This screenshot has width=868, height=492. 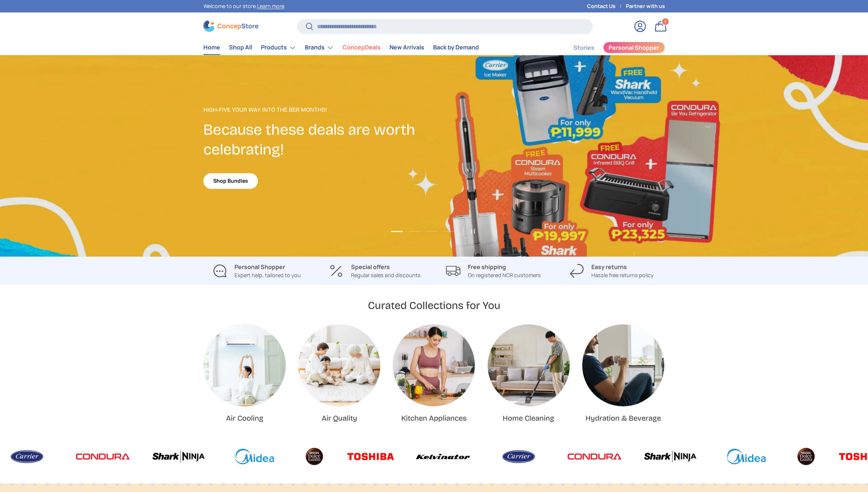 I want to click on h2: Because these deals are worth celebrating!, so click(x=318, y=140).